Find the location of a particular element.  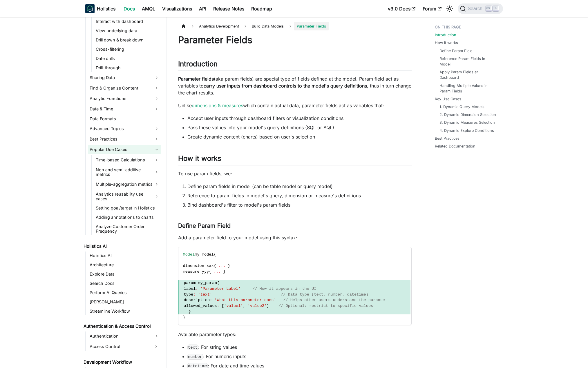

h2: Introduction is located at coordinates (294, 65).